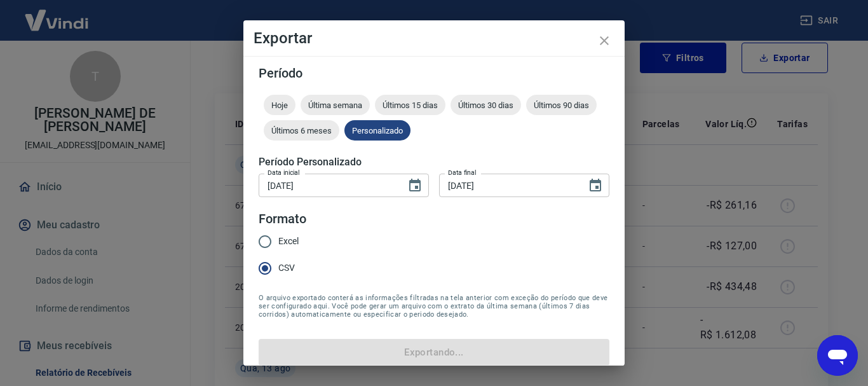 The width and height of the screenshot is (868, 386). Describe the element at coordinates (486, 105) in the screenshot. I see `span: Últimos 30 dias` at that location.